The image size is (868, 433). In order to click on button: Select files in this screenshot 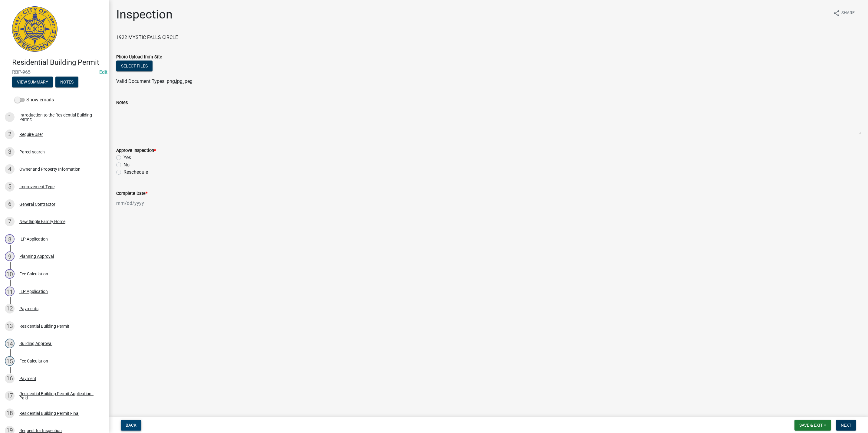, I will do `click(134, 66)`.